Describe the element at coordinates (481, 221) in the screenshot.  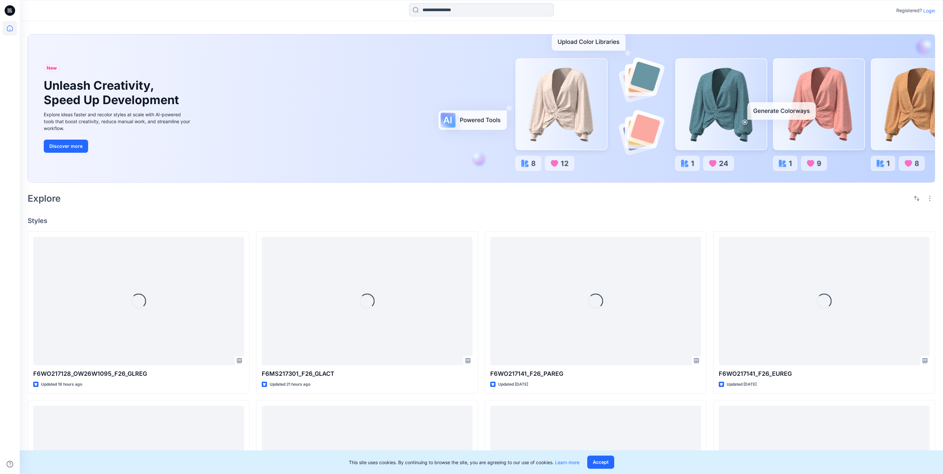
I see `h4: Styles` at that location.